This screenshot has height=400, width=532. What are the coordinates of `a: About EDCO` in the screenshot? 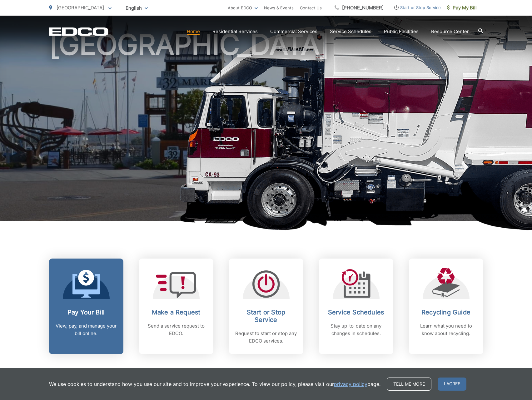 It's located at (242, 8).